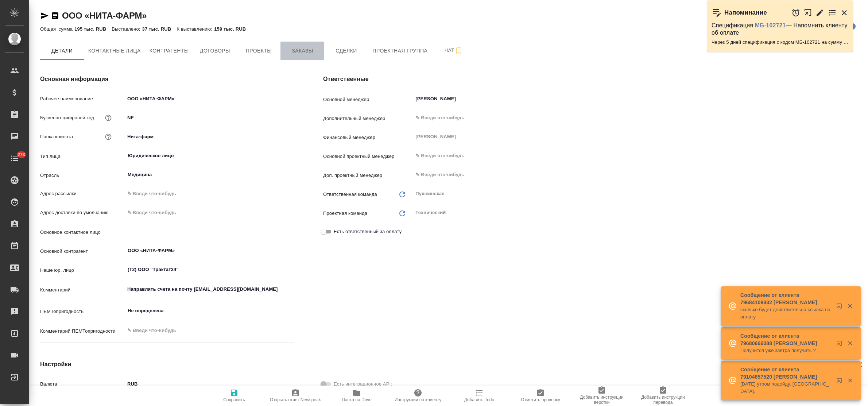  What do you see at coordinates (400, 50) in the screenshot?
I see `span: Проектная группа` at bounding box center [400, 50].